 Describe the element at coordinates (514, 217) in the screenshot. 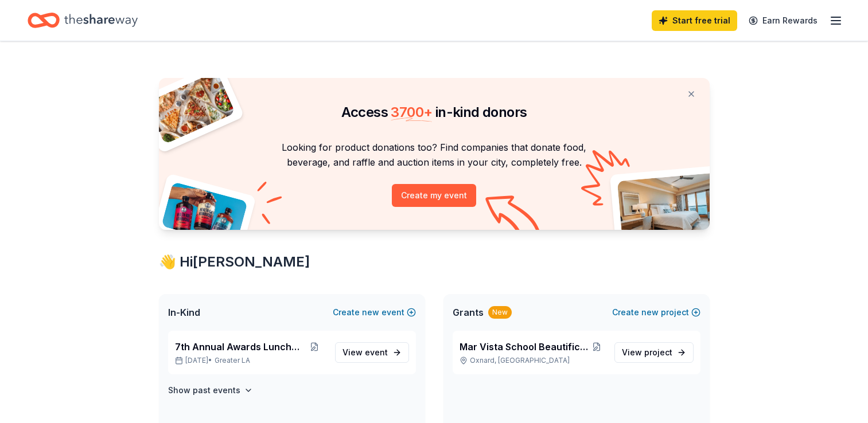

I see `img: Curvy arrow` at that location.